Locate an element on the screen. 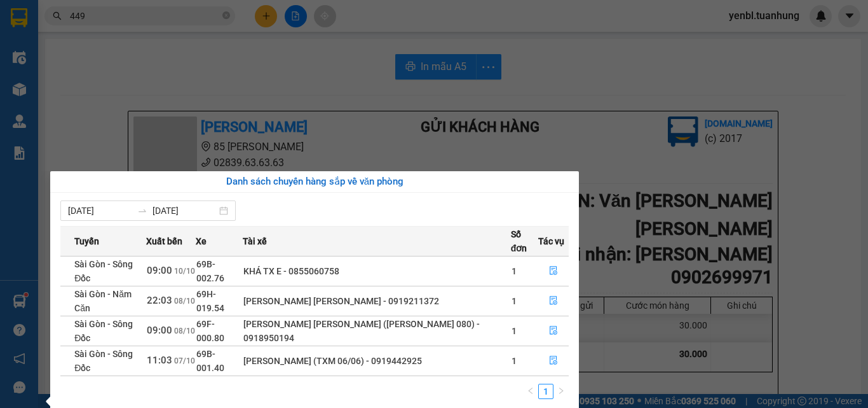 The width and height of the screenshot is (868, 408). span: phone is located at coordinates (78, 52).